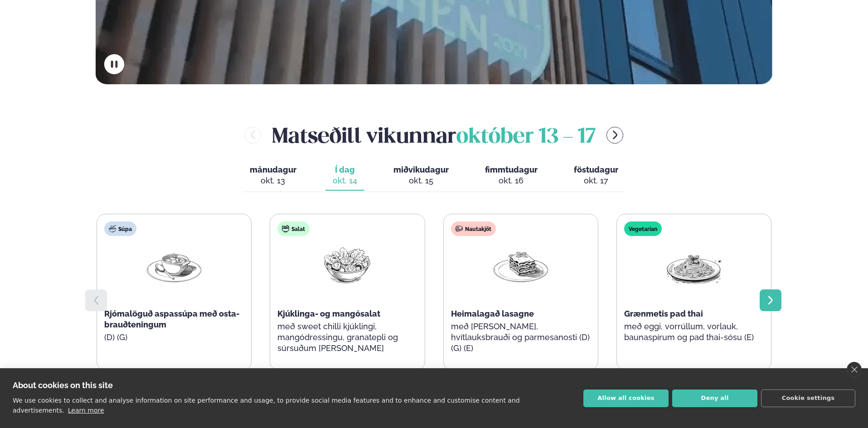 The image size is (868, 428). Describe the element at coordinates (293, 229) in the screenshot. I see `div: Salat` at that location.